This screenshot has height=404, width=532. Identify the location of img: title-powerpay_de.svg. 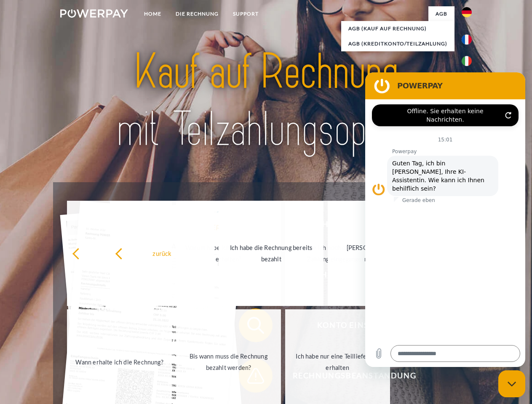
(266, 101).